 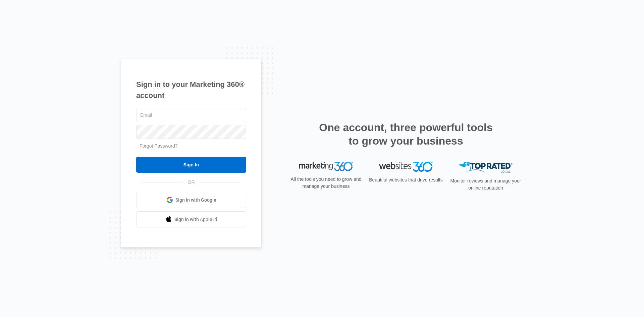 I want to click on span: OR, so click(x=191, y=182).